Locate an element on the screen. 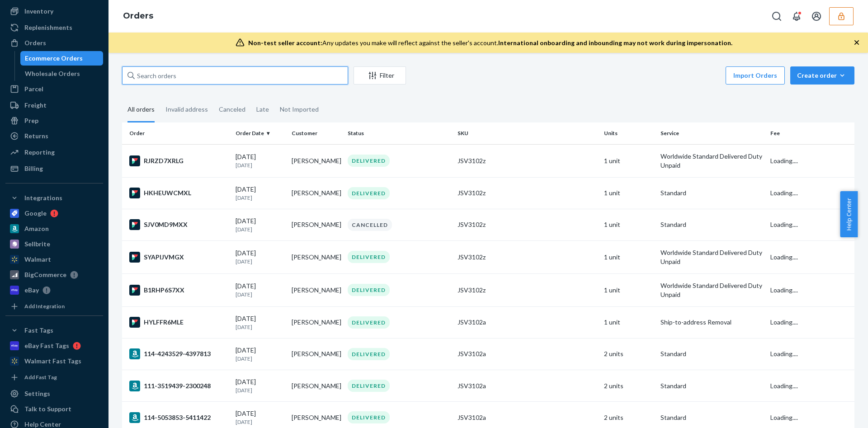  a: Freight is located at coordinates (54, 105).